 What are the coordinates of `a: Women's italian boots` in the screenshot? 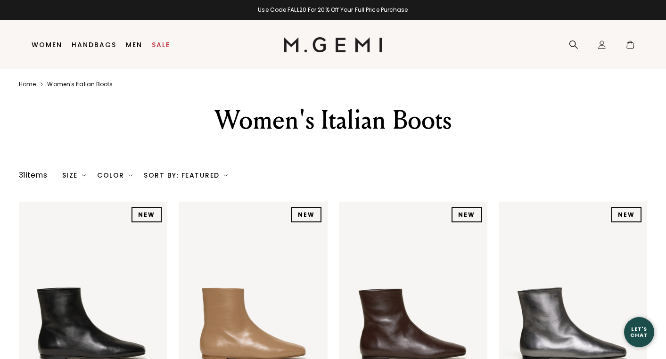 It's located at (80, 84).